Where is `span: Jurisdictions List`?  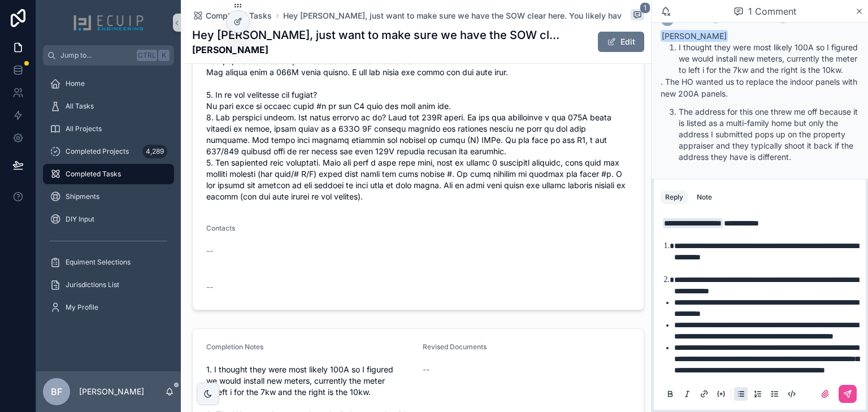 span: Jurisdictions List is located at coordinates (92, 285).